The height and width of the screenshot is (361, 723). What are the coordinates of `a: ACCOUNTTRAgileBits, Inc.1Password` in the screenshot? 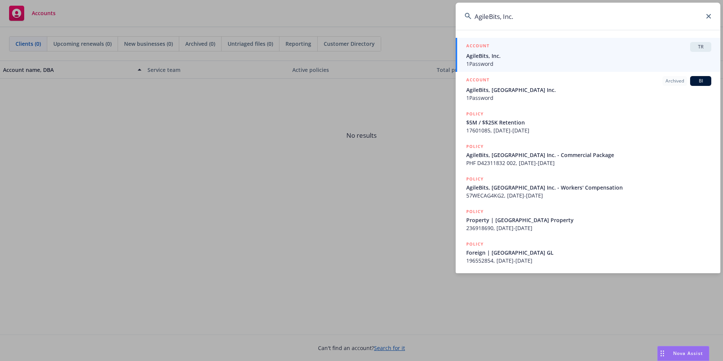 It's located at (588, 55).